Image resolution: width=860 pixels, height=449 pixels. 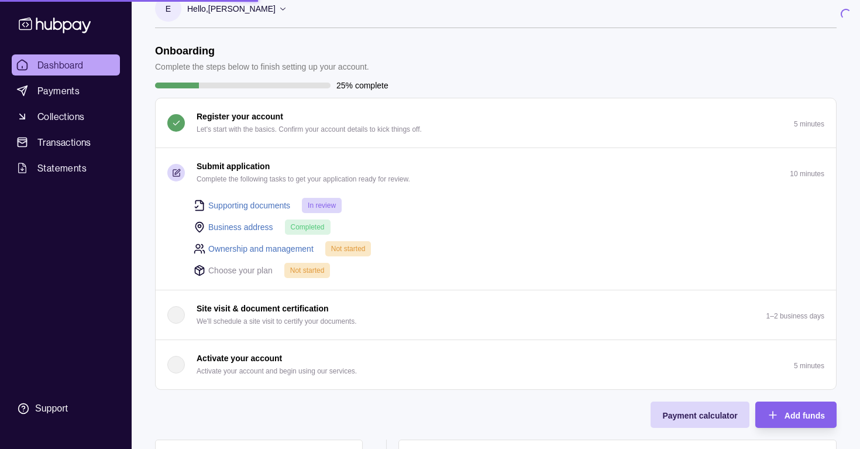 I want to click on p: Site visit & document certification, so click(x=263, y=308).